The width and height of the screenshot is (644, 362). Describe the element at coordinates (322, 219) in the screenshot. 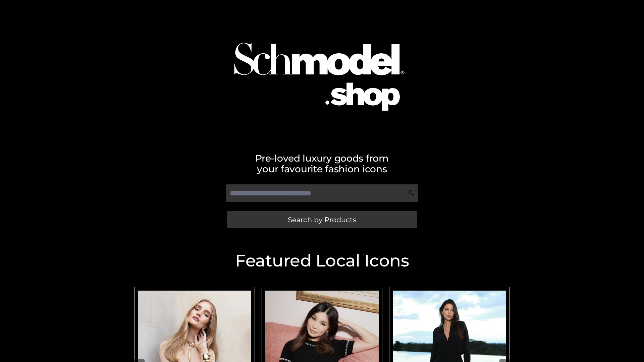

I see `a: Search by Products` at that location.